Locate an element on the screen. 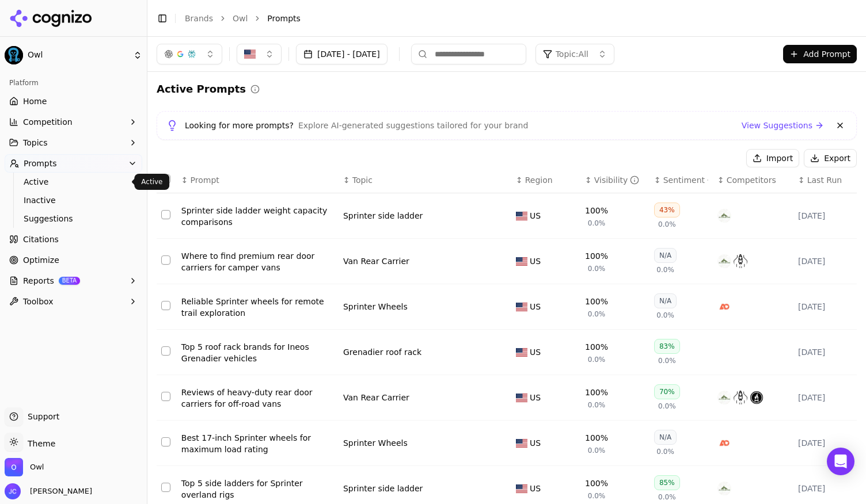 This screenshot has width=866, height=504. div: Reviews of heavy-duty rear door carriers for off-road vans is located at coordinates (258, 398).